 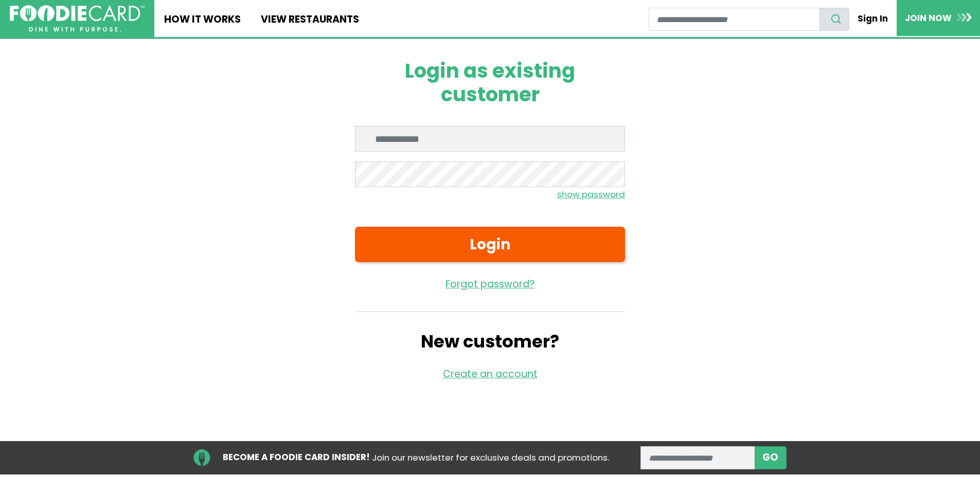 What do you see at coordinates (734, 19) in the screenshot?
I see `input: restaurant search` at bounding box center [734, 19].